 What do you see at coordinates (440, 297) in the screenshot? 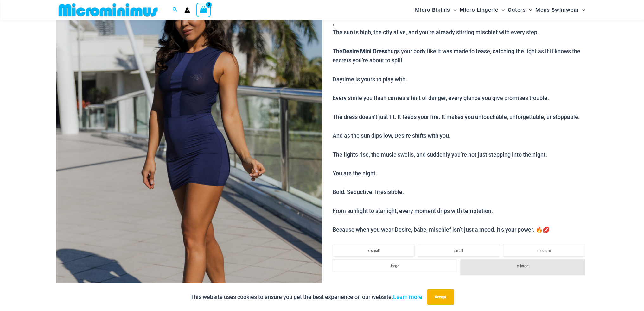
I see `button: Accept` at bounding box center [440, 297].